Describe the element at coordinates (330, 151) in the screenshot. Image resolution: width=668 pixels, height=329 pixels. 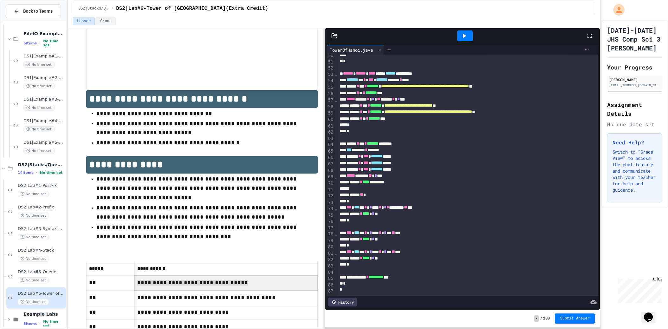
I see `div: 65` at that location.